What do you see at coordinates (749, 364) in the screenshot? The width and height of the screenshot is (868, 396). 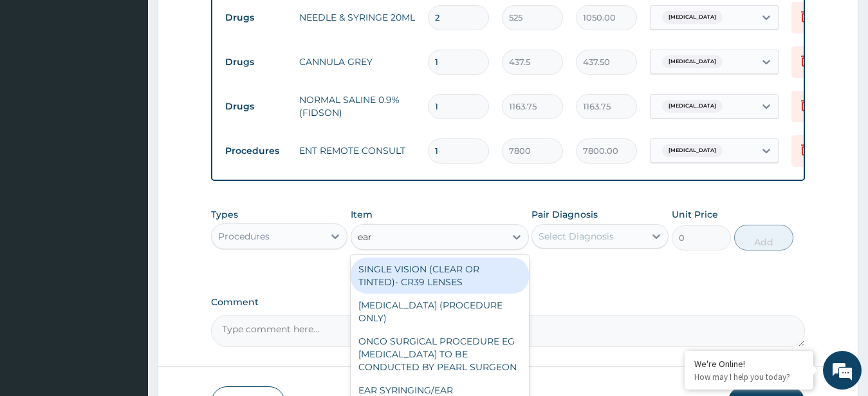 I see `div: We're Online!` at bounding box center [749, 364].